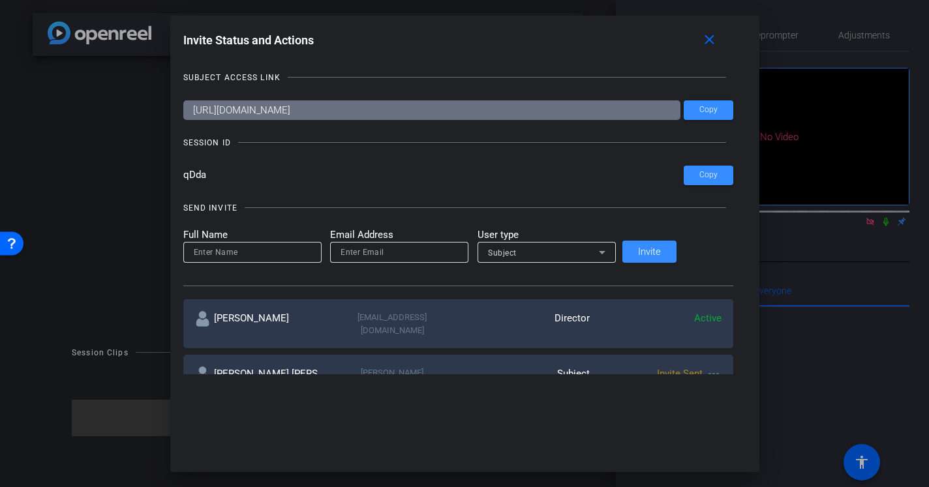 The height and width of the screenshot is (487, 929). I want to click on input: Enter Email, so click(399, 252).